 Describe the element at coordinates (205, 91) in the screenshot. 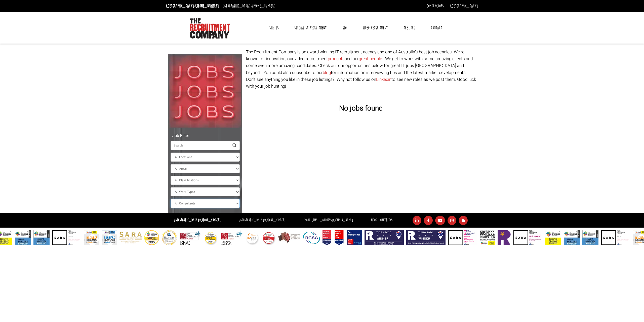

I see `img: Jobs, Jobs, Jobs` at that location.